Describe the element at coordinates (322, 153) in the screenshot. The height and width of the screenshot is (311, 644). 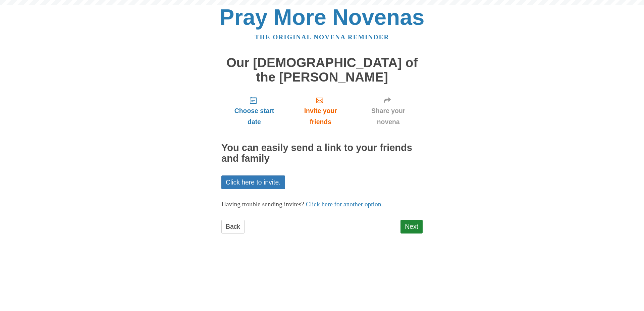
I see `h2: You can easily send a link to your friends and family` at that location.